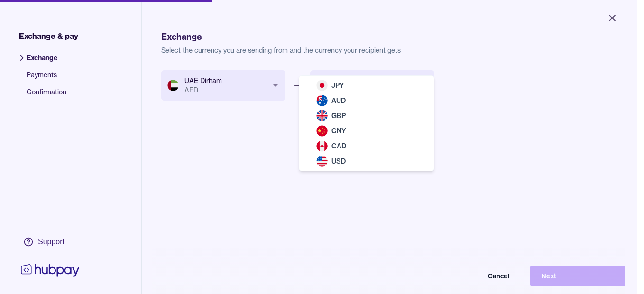 The height and width of the screenshot is (294, 644). What do you see at coordinates (473, 276) in the screenshot?
I see `button: Cancel` at bounding box center [473, 276].